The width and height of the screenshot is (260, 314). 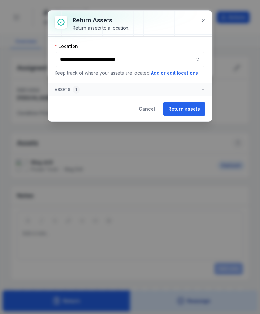 What do you see at coordinates (147, 109) in the screenshot?
I see `button: Cancel` at bounding box center [147, 109].